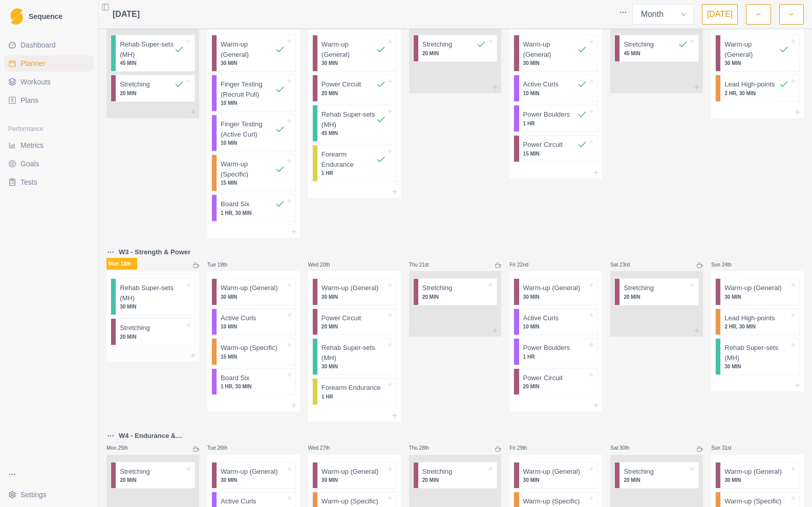 This screenshot has width=812, height=507. What do you see at coordinates (49, 145) in the screenshot?
I see `a: Metrics` at bounding box center [49, 145].